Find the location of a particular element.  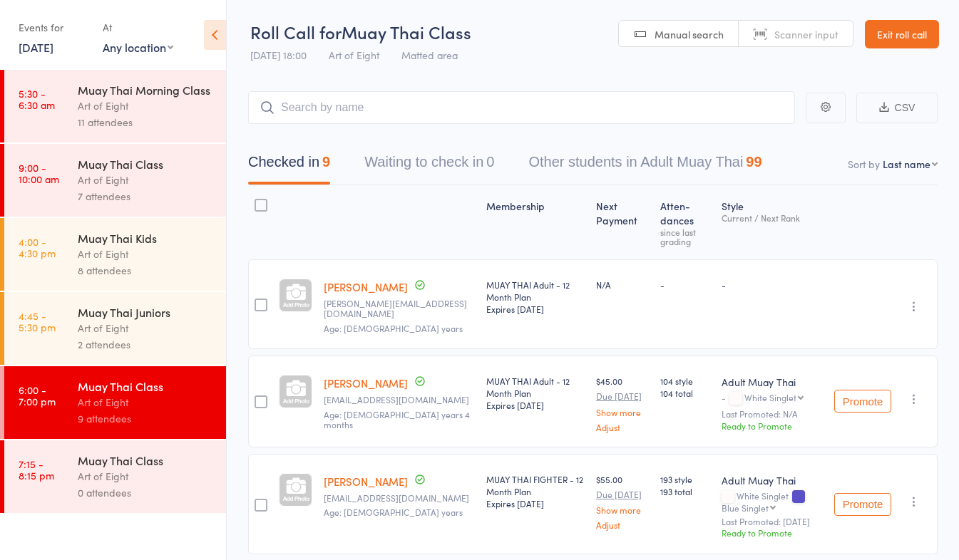

div: 0 attendees is located at coordinates (145, 492).